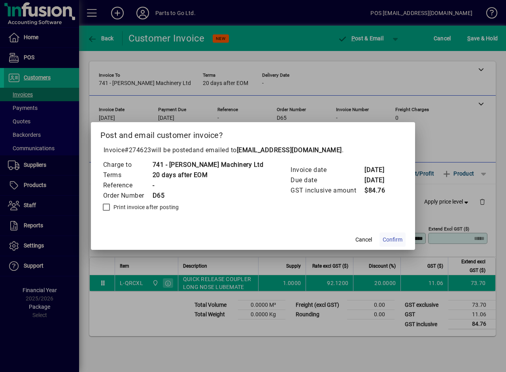 This screenshot has height=372, width=506. I want to click on p: Invoice will be posted ., so click(253, 150).